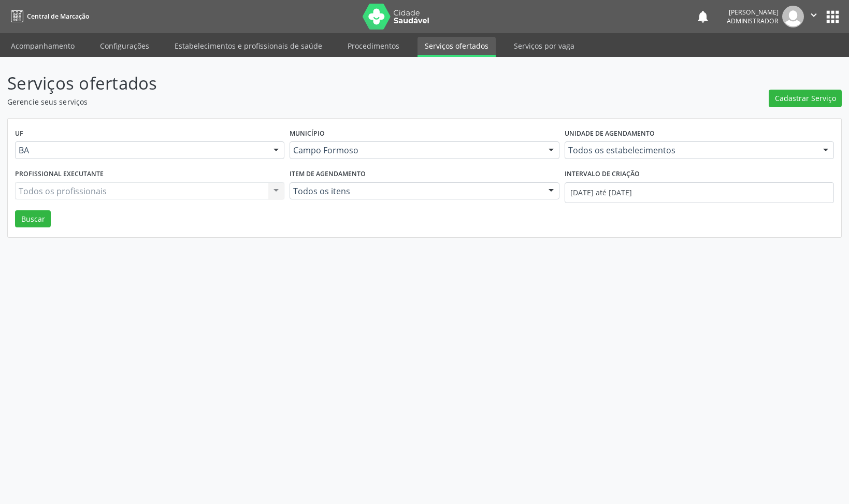 Image resolution: width=849 pixels, height=504 pixels. What do you see at coordinates (691, 150) in the screenshot?
I see `span: Todos os estabelecimentos` at bounding box center [691, 150].